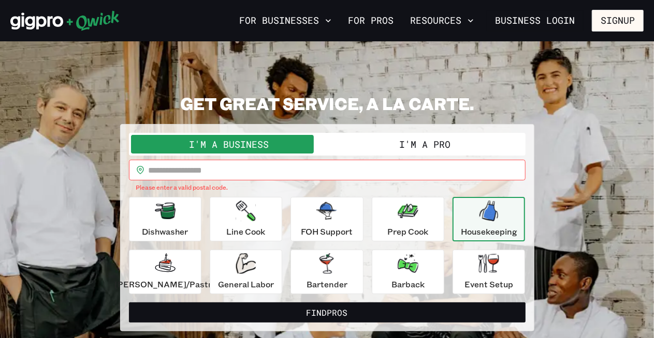 The width and height of the screenshot is (654, 338). Describe the element at coordinates (408, 219) in the screenshot. I see `button: Prep Cook` at that location.